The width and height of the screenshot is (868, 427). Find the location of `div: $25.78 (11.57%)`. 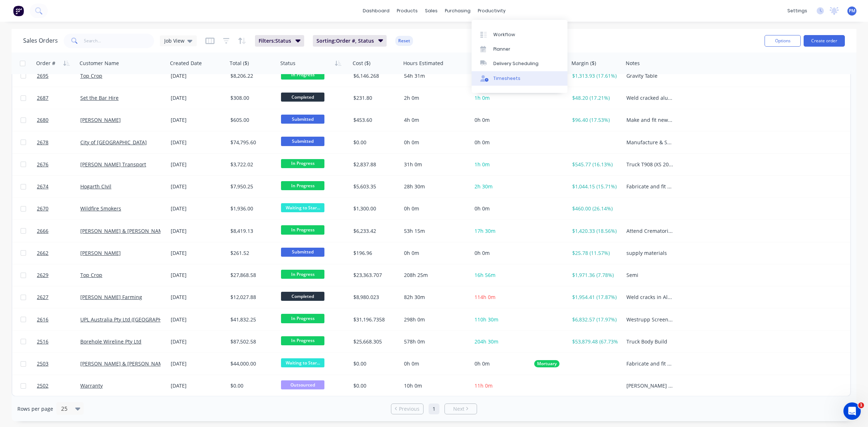

div: $25.78 (11.57%) is located at coordinates (595, 253).